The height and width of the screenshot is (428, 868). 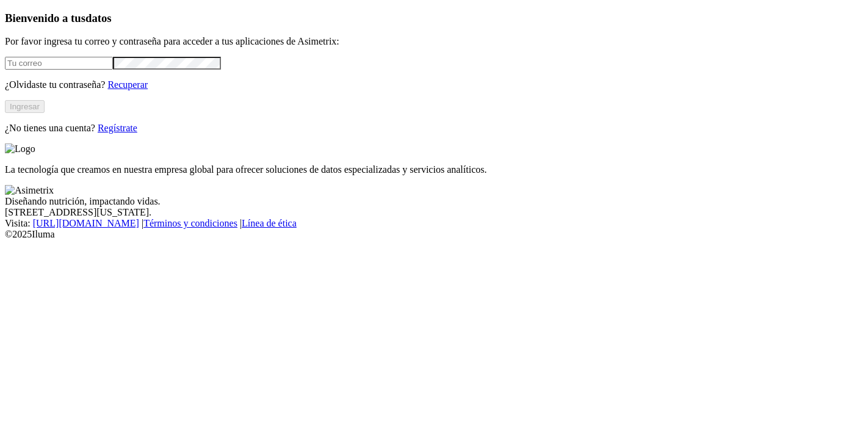 I want to click on a: Línea de ética, so click(x=269, y=222).